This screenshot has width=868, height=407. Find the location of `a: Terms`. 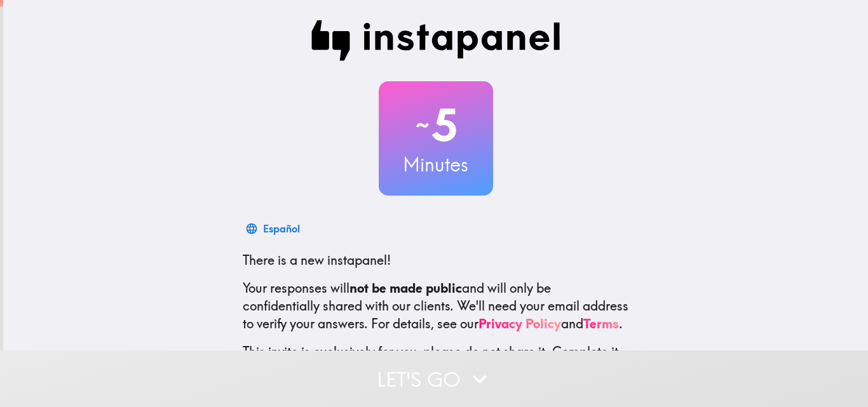

a: Terms is located at coordinates (601, 324).